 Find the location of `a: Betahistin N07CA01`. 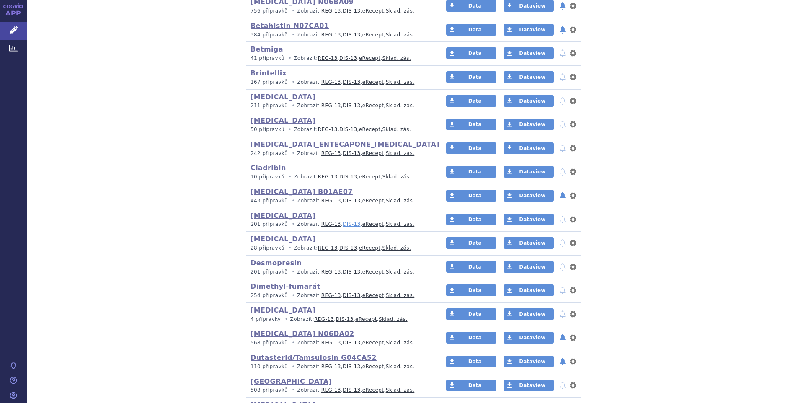

a: Betahistin N07CA01 is located at coordinates (289, 26).